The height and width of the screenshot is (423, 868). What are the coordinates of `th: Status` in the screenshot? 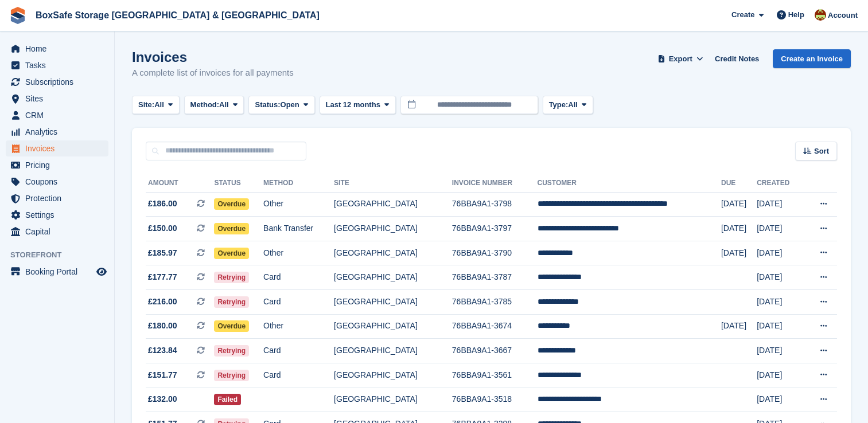 It's located at (239, 184).